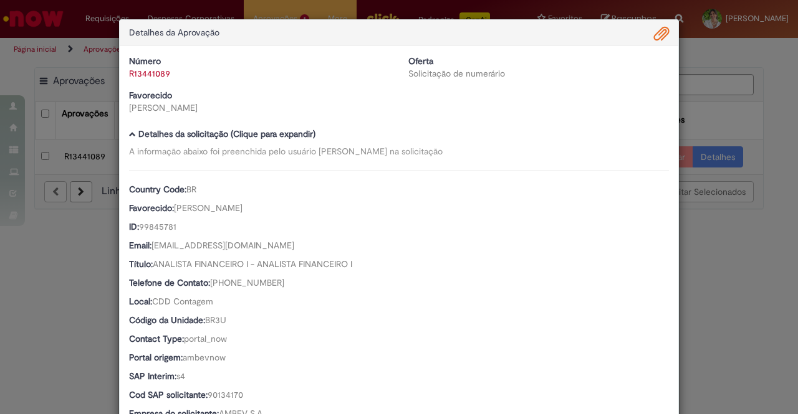 The image size is (798, 414). Describe the element at coordinates (183, 302) in the screenshot. I see `span: CDD Contagem` at that location.